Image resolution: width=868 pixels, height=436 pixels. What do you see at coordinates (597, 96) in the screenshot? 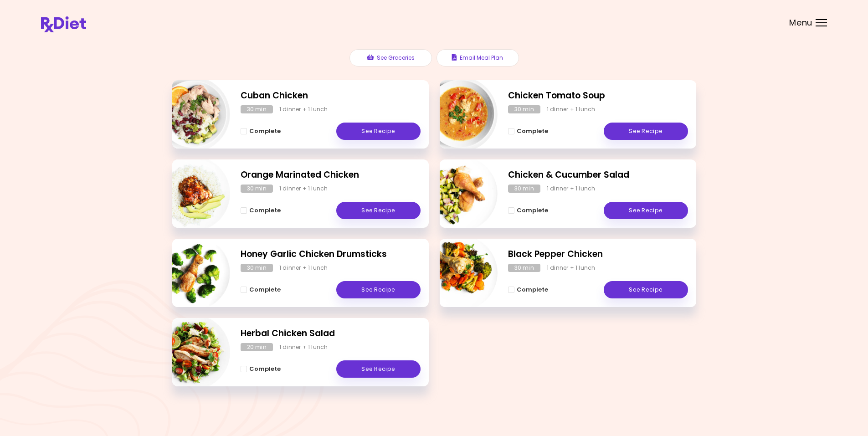
I see `h2: Chicken Tomato Soup` at bounding box center [597, 96].